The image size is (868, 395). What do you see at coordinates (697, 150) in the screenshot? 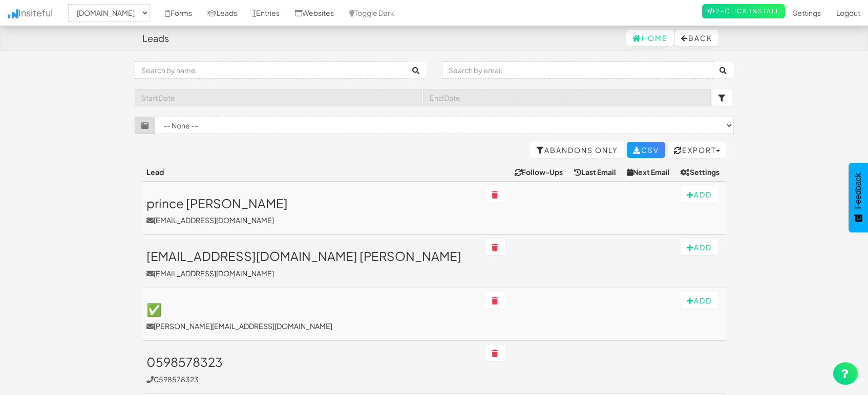
I see `button: Export` at bounding box center [697, 150].